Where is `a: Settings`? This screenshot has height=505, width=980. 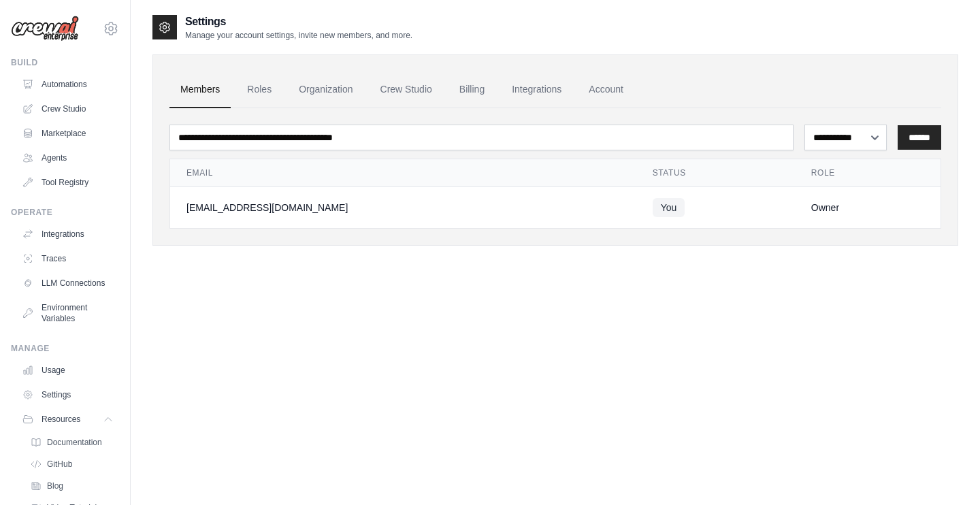 a: Settings is located at coordinates (67, 395).